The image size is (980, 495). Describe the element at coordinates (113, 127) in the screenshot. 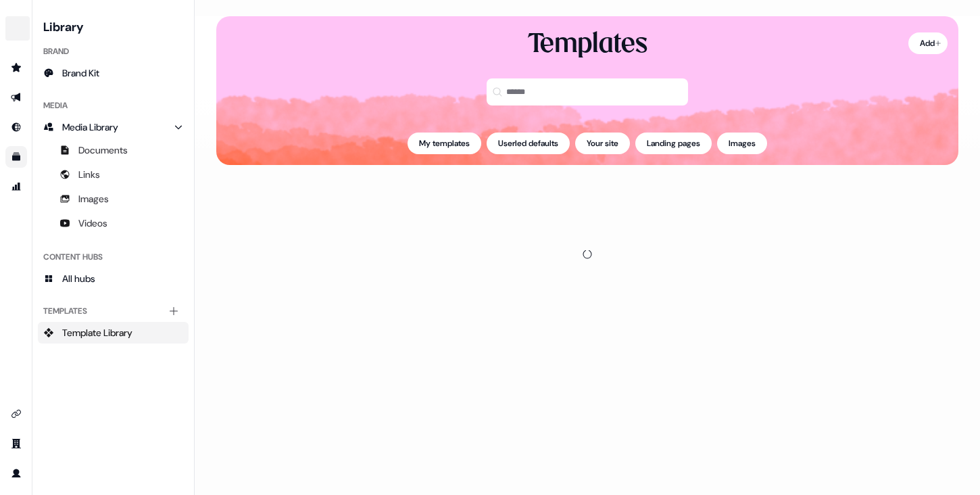

I see `a: Media Library` at that location.